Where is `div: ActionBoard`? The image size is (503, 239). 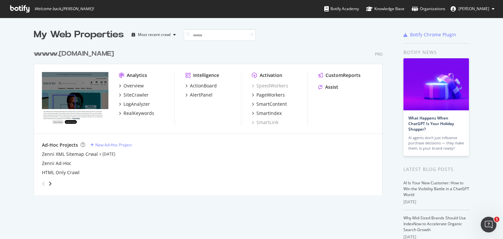 div: ActionBoard is located at coordinates (204, 86).